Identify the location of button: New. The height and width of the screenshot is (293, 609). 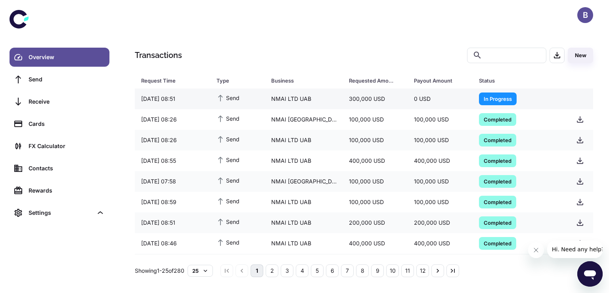
(580, 55).